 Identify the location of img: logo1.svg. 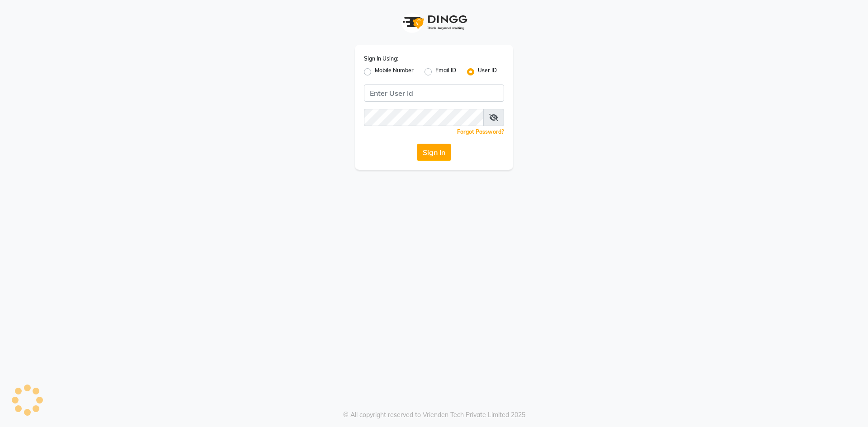
(434, 22).